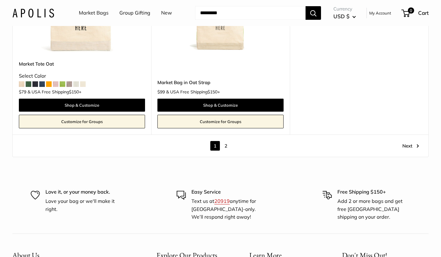  What do you see at coordinates (345, 16) in the screenshot?
I see `button: USD $` at bounding box center [345, 16].